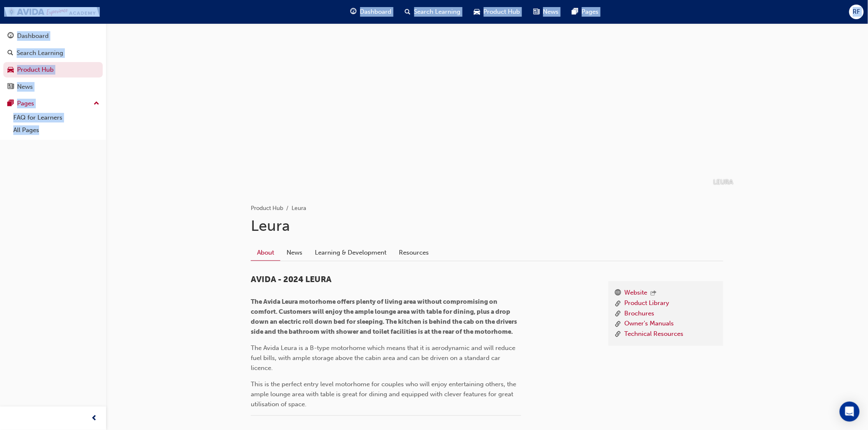 The height and width of the screenshot is (430, 868). Describe the element at coordinates (618, 293) in the screenshot. I see `span: www-icon` at that location.